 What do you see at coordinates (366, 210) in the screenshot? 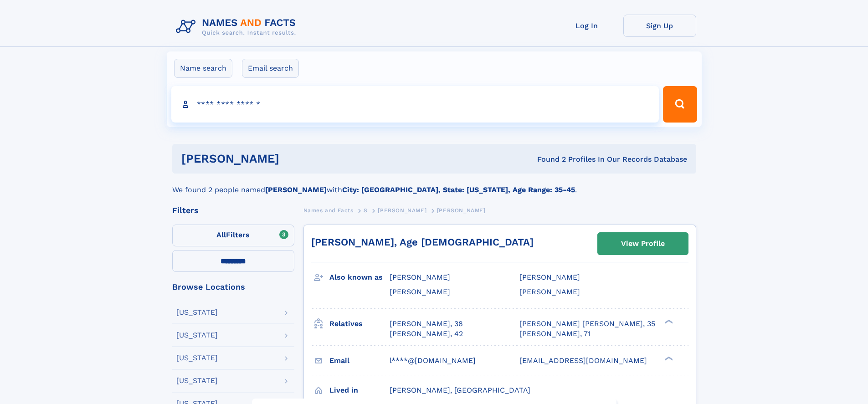
I see `a: S` at bounding box center [366, 210].